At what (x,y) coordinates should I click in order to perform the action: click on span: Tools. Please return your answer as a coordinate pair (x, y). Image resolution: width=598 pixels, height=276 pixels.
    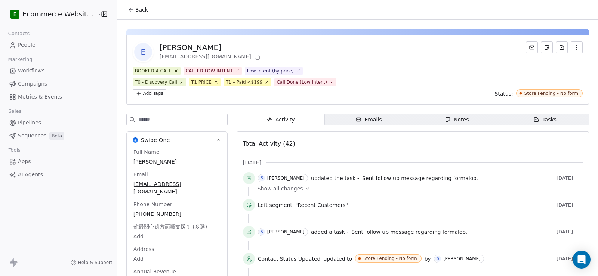
    Looking at the image, I should click on (14, 150).